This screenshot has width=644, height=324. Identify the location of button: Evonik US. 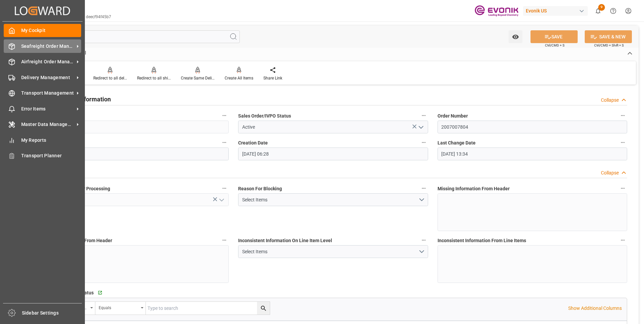
(557, 11).